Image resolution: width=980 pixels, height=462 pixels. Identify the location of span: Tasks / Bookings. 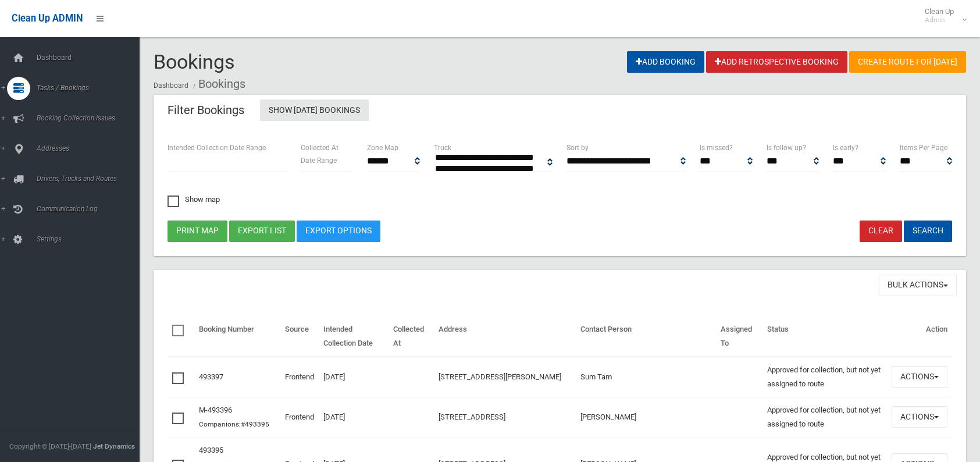
(91, 88).